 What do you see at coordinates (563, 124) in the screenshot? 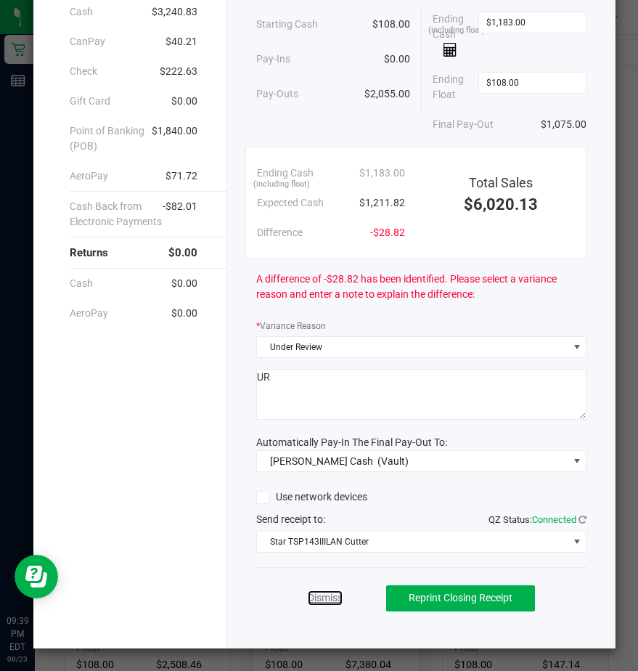
I see `span: $1,075.00` at bounding box center [563, 124].